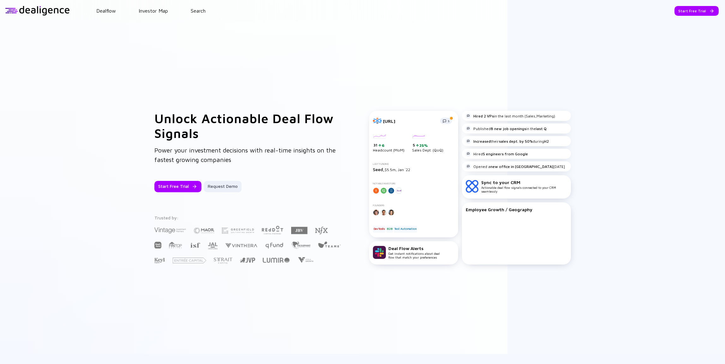  Describe the element at coordinates (482, 141) in the screenshot. I see `strong: Increased` at that location.